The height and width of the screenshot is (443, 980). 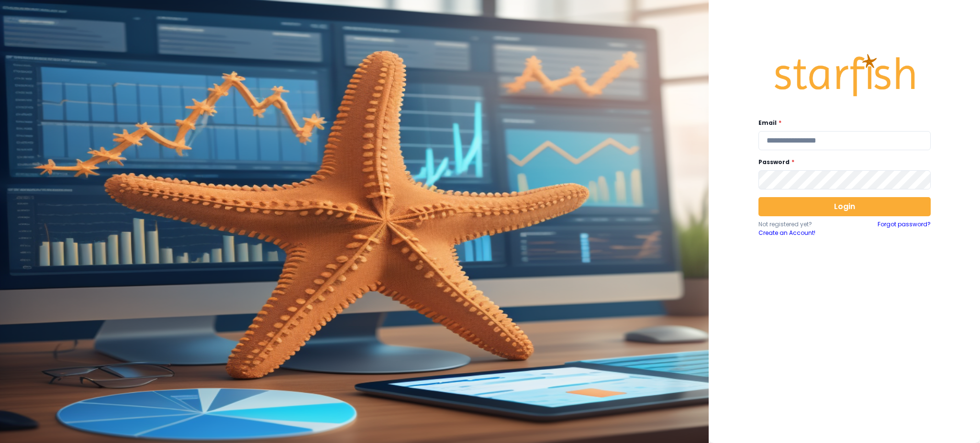 I want to click on label: Email, so click(x=841, y=122).